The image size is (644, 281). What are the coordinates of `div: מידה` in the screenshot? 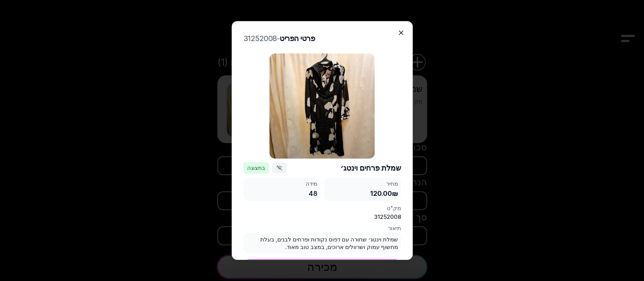 It's located at (281, 184).